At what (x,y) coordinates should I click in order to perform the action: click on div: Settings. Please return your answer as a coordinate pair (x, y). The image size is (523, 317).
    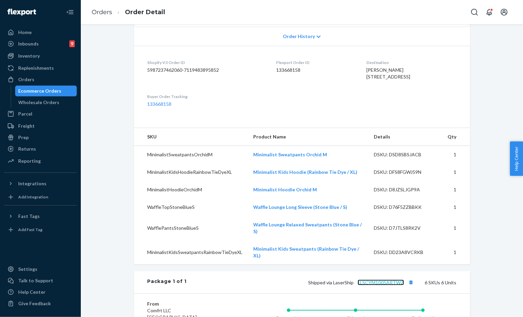
    Looking at the image, I should click on (28, 269).